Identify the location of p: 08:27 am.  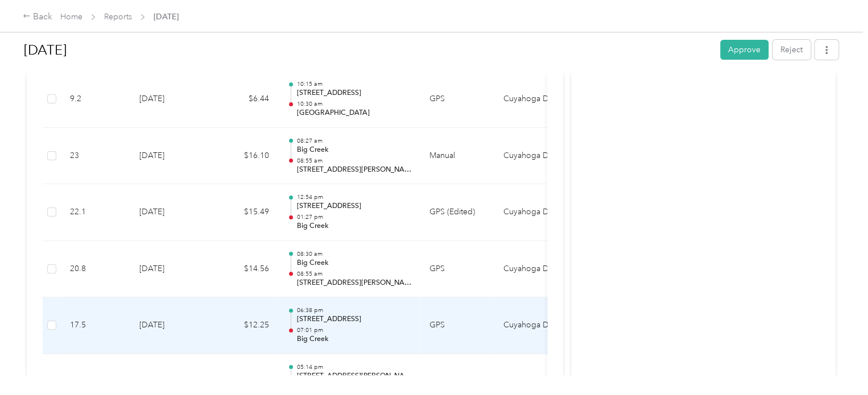
(353, 141).